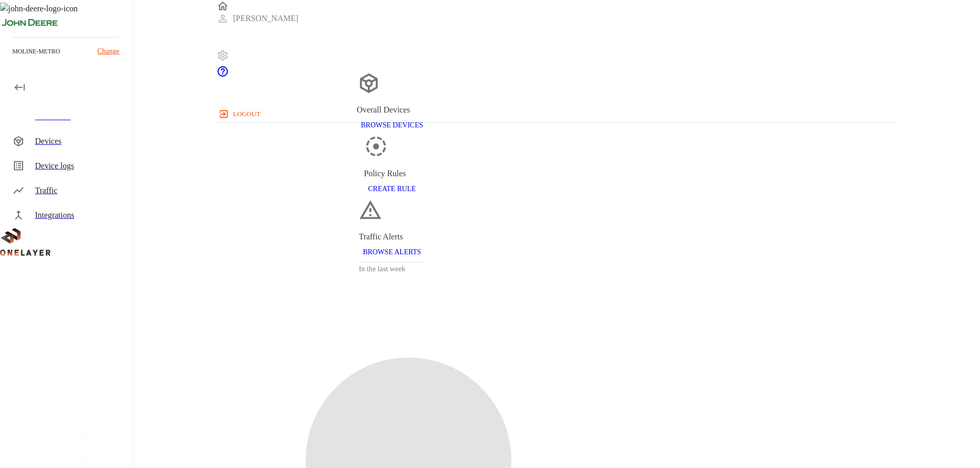  What do you see at coordinates (392, 189) in the screenshot?
I see `button: CREATE RULE` at bounding box center [392, 189].